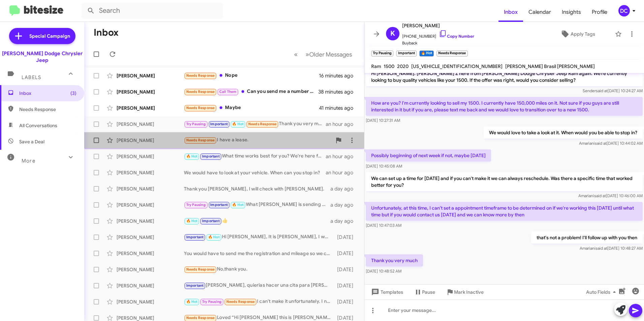  I want to click on small: Important, so click(406, 54).